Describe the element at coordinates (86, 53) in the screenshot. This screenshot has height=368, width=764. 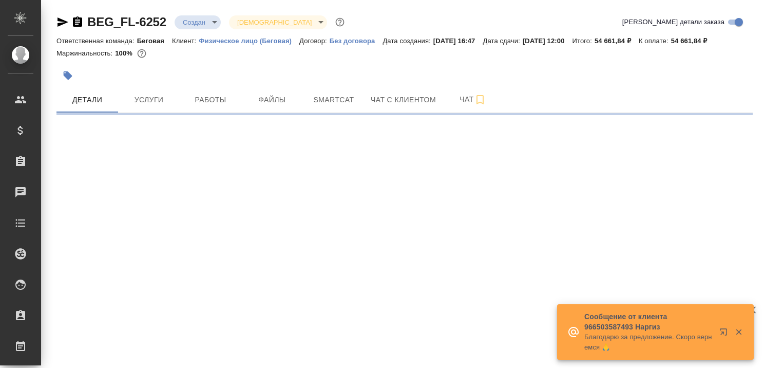
I see `p: Маржинальность:` at that location.